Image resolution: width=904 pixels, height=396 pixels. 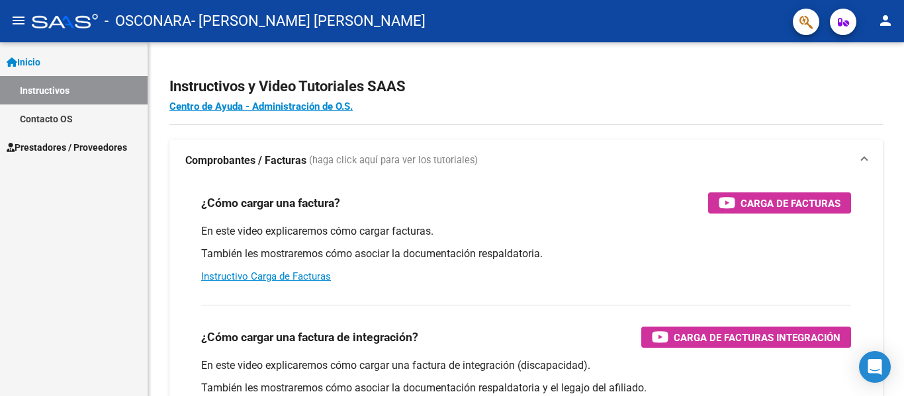 I want to click on p: También les mostraremos cómo asociar la documentación respaldatoria y el legajo del afiliado., so click(x=526, y=388).